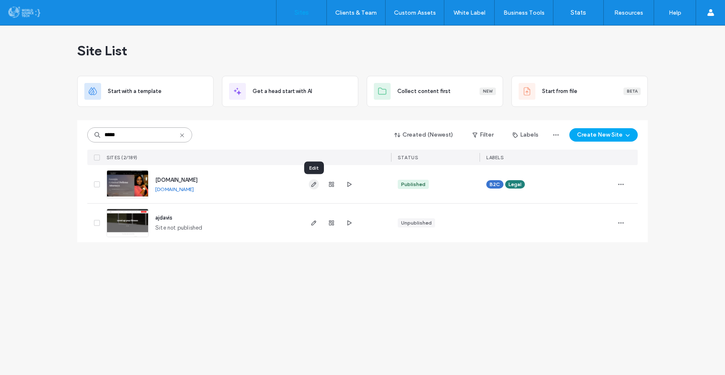  Describe the element at coordinates (102, 51) in the screenshot. I see `span: Site List` at that location.